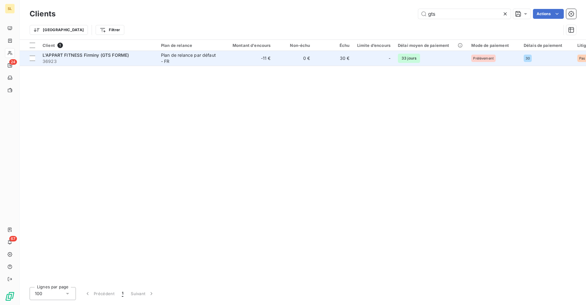 The height and width of the screenshot is (305, 586). Describe the element at coordinates (13, 62) in the screenshot. I see `span: 24` at that location.